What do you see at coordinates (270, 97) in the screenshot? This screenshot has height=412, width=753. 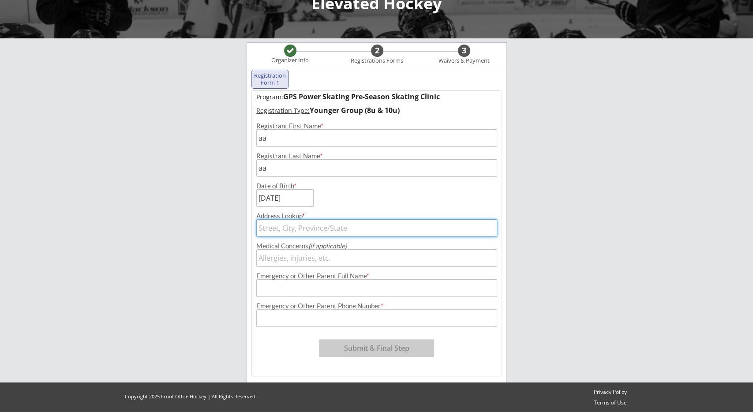 I see `u: Program:` at bounding box center [270, 97].